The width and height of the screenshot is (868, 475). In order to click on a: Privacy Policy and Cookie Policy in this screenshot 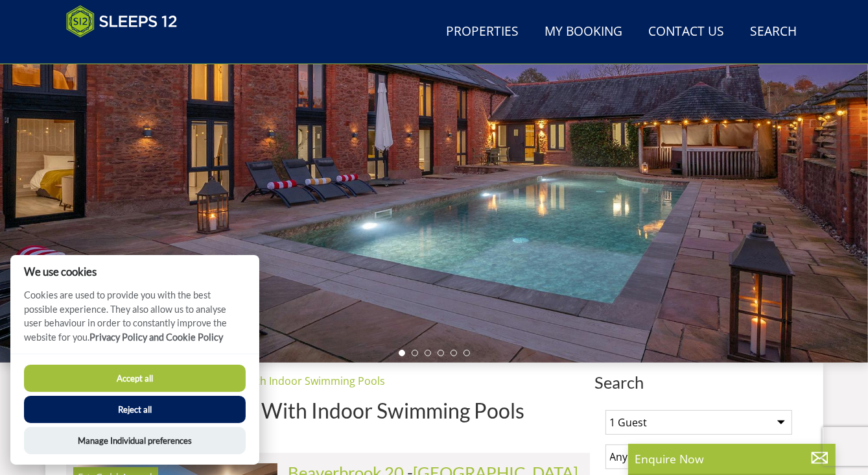, I will do `click(156, 337)`.